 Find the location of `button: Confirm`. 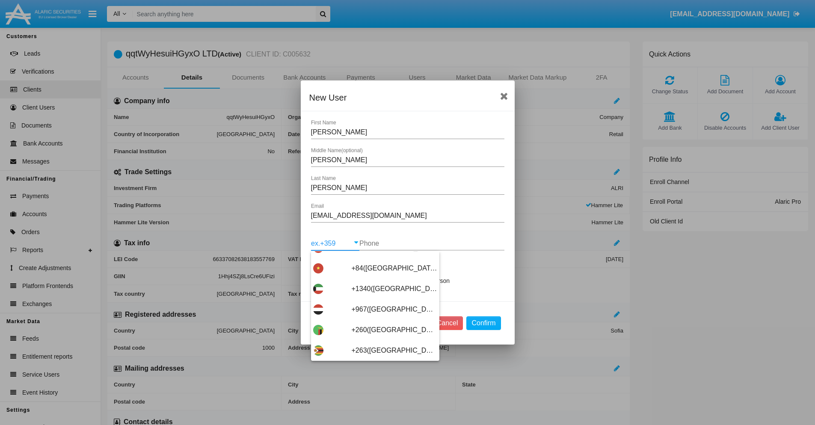

button: Confirm is located at coordinates (483, 323).